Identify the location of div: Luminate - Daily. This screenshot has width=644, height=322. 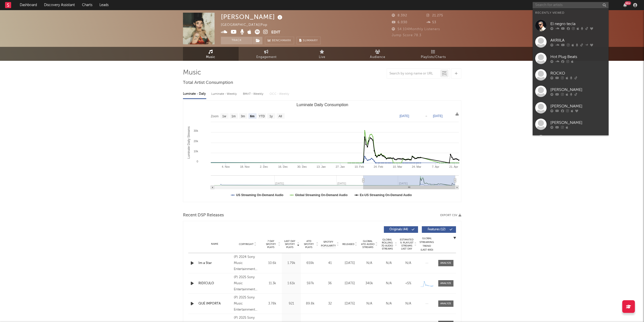
(195, 94).